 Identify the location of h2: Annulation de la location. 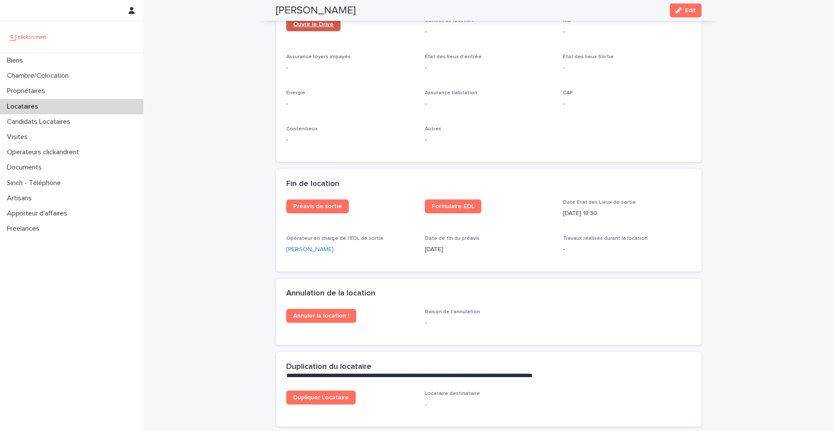
(331, 294).